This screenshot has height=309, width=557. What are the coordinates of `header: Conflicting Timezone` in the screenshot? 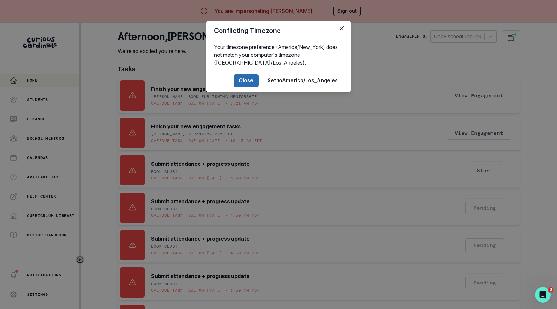 It's located at (279, 31).